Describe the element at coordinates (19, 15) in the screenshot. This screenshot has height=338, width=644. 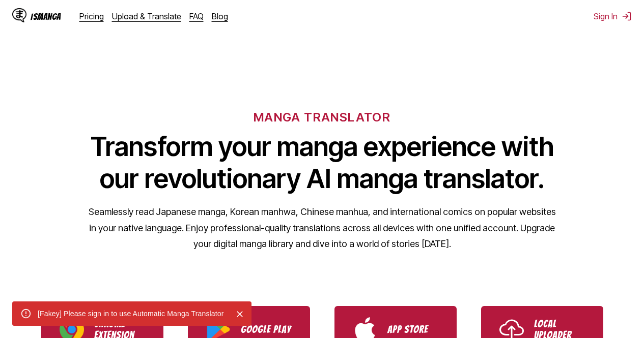
I see `img: IsManga Logo` at that location.